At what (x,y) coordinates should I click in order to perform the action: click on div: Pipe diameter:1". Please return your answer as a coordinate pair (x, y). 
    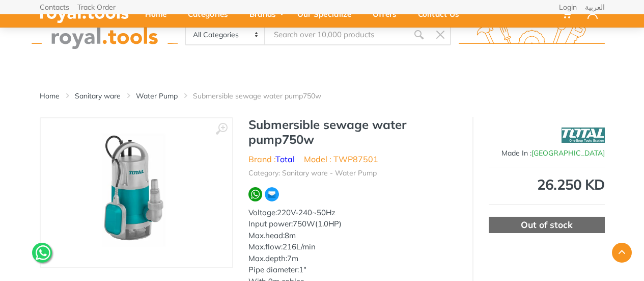
    Looking at the image, I should click on (353, 270).